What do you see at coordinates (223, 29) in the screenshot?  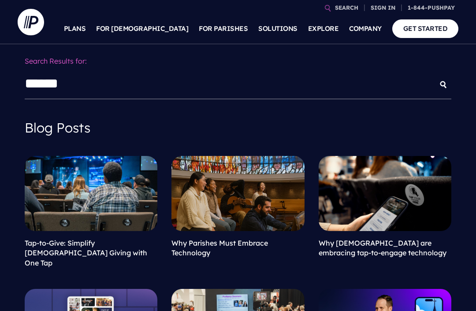 I see `a: FOR PARISHES` at bounding box center [223, 29].